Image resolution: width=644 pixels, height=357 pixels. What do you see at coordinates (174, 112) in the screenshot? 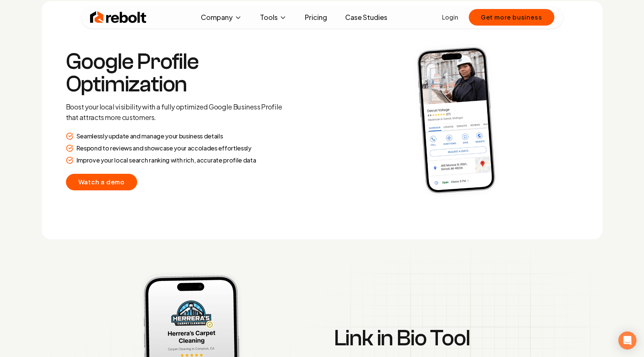
I see `p: Boost your local visibility with a fully optimized Google Business Profile that attracts more cus...` at bounding box center [174, 112].